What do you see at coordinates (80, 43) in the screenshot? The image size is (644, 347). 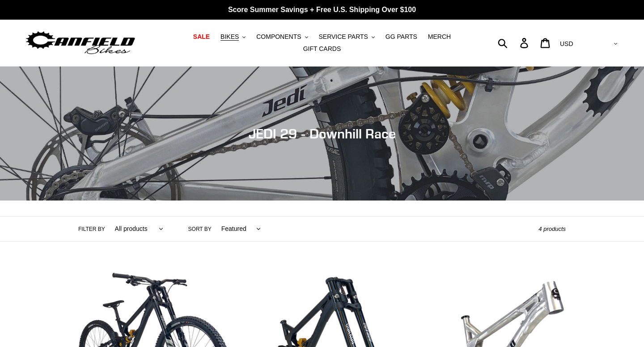 I see `img: Canfield Bikes` at bounding box center [80, 43].